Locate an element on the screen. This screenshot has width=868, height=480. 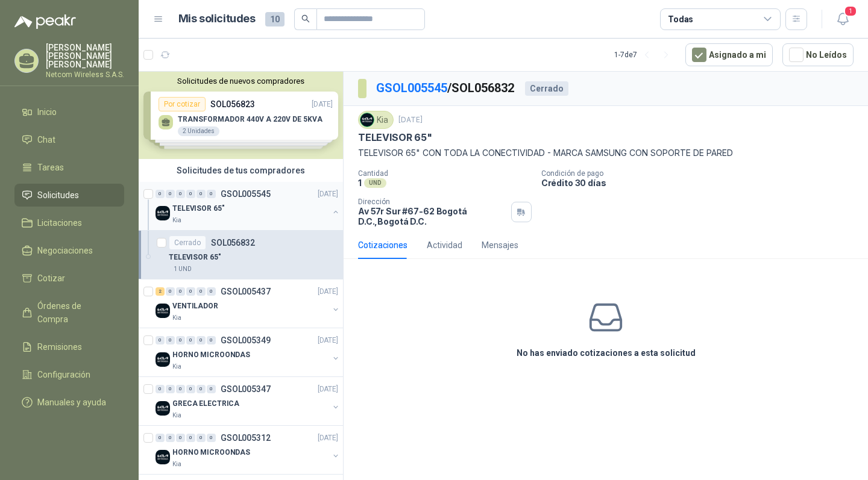
img: Logo peakr is located at coordinates (45, 22).